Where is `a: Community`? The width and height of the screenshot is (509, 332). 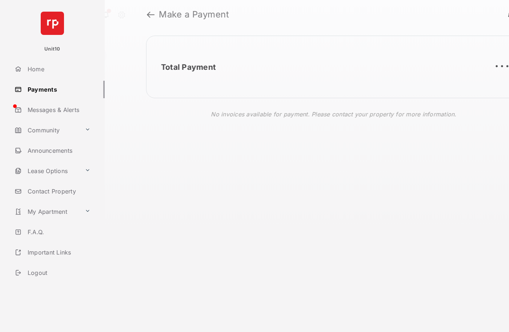 a: Community is located at coordinates (47, 130).